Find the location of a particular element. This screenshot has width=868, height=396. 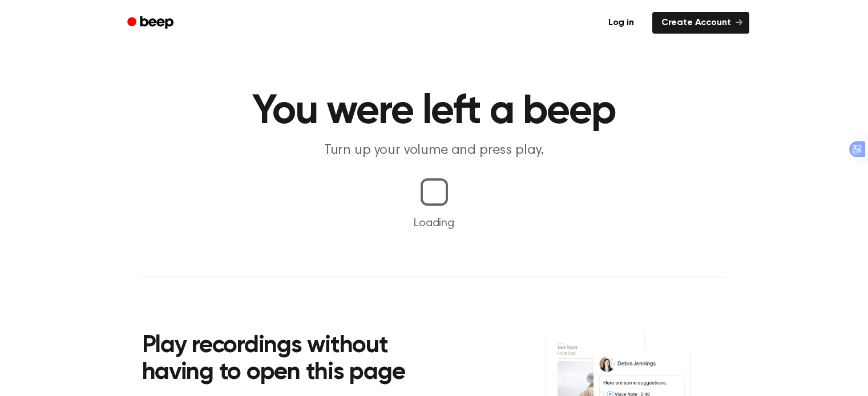

a: Create Account is located at coordinates (701, 23).